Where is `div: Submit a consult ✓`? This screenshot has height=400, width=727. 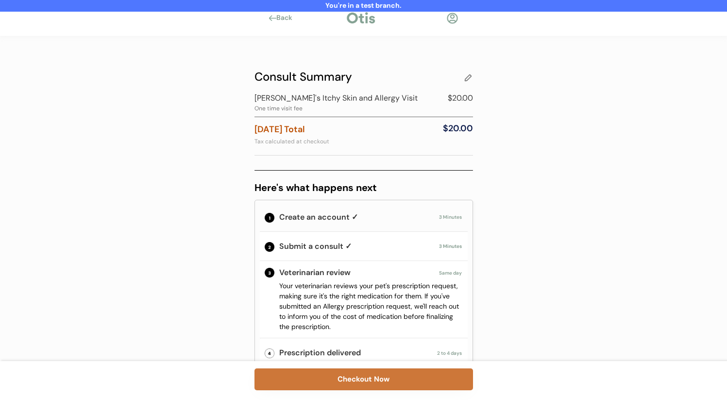 div: Submit a consult ✓ is located at coordinates (352, 246).